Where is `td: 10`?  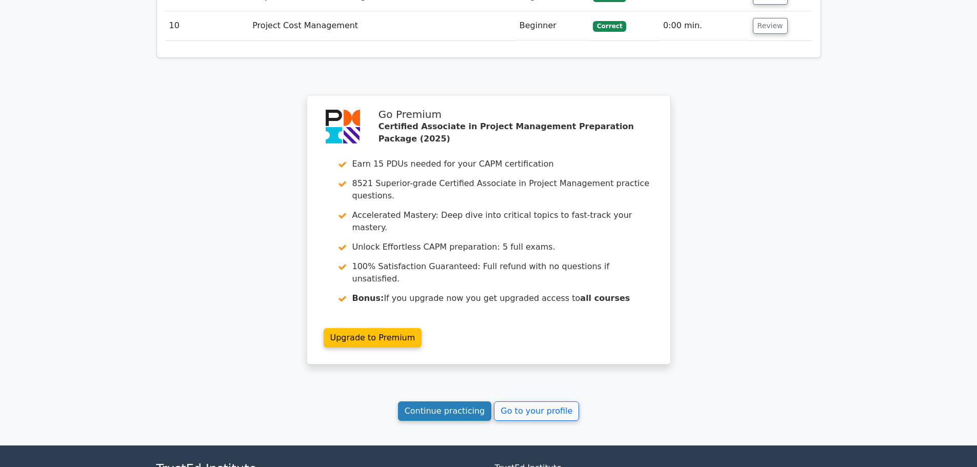 td: 10 is located at coordinates (207, 26).